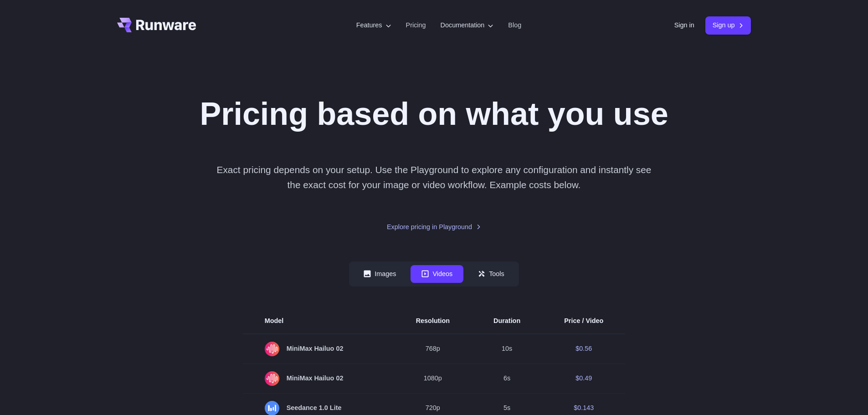 Image resolution: width=868 pixels, height=415 pixels. Describe the element at coordinates (507, 321) in the screenshot. I see `th: Duration` at that location.